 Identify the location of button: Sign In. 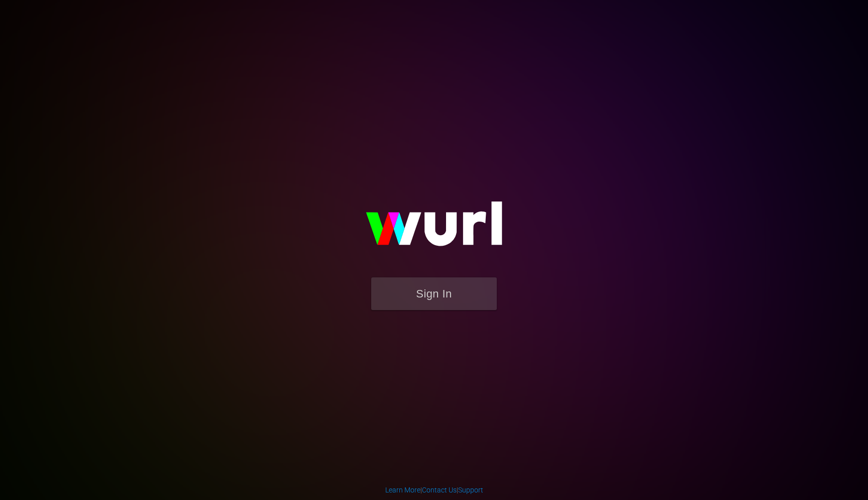
(434, 293).